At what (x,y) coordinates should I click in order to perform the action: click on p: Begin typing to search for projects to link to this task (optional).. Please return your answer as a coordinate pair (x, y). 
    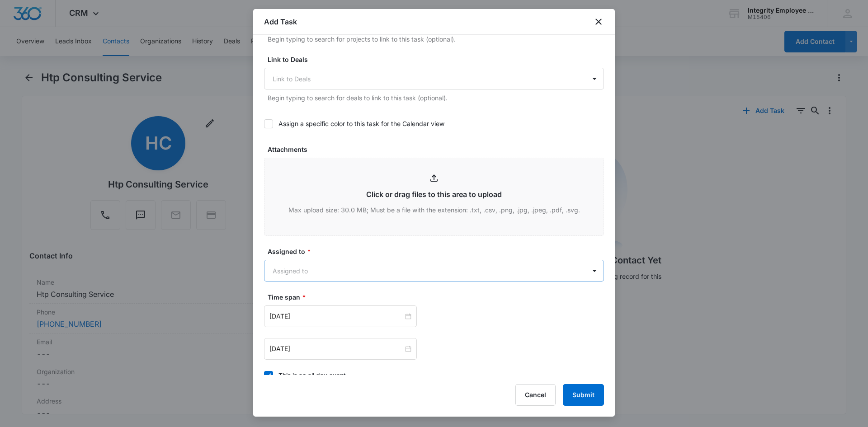
    Looking at the image, I should click on (436, 39).